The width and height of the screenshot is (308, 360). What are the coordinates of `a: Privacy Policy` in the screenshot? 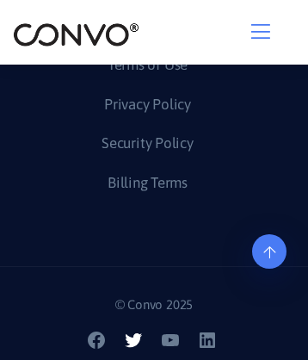 It's located at (147, 105).